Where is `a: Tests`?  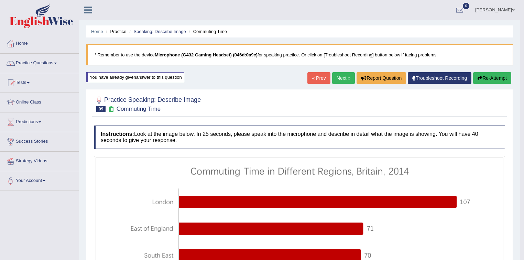
a: Tests is located at coordinates (40, 82).